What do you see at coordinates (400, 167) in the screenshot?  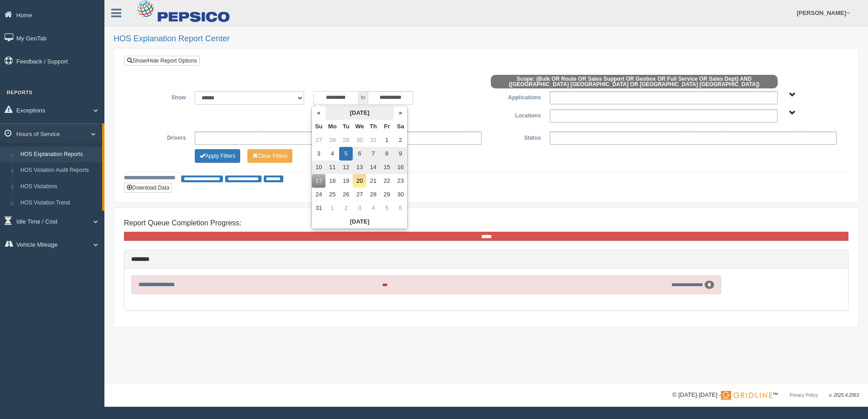 I see `td: 16` at bounding box center [400, 167].